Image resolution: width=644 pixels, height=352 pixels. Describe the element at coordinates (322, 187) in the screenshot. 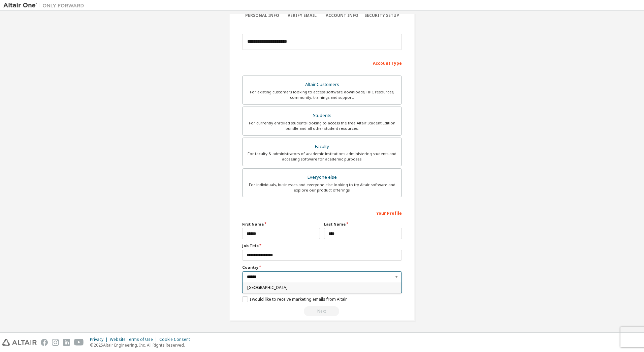

I see `div: For individuals, businesses and everyone else looking to try Altair software and explore our prod...` at that location.